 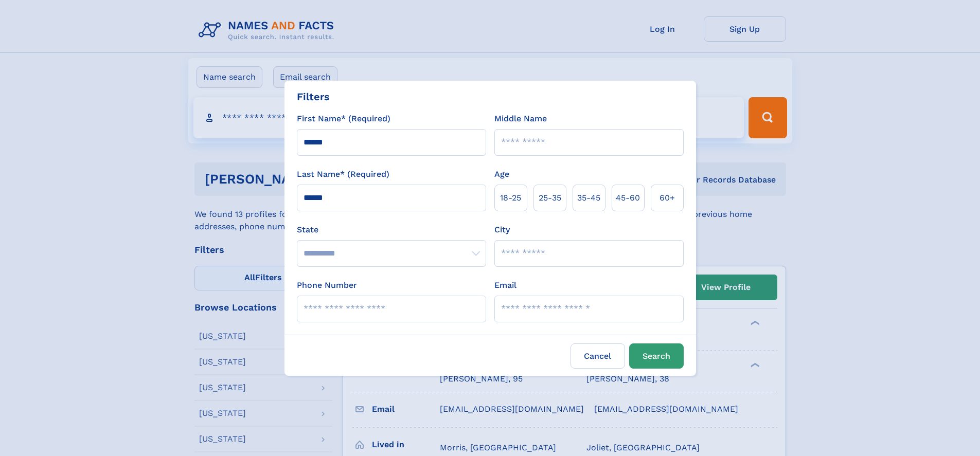 I want to click on label: First Name* (Required), so click(x=344, y=119).